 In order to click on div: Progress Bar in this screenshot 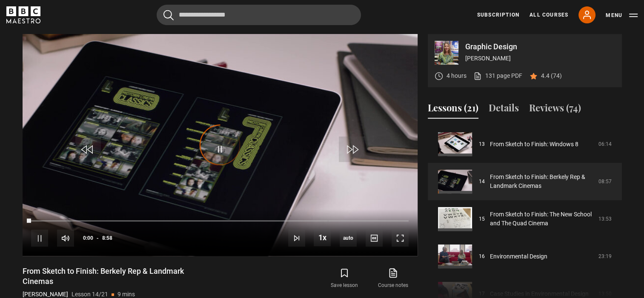, I will do `click(220, 221)`.